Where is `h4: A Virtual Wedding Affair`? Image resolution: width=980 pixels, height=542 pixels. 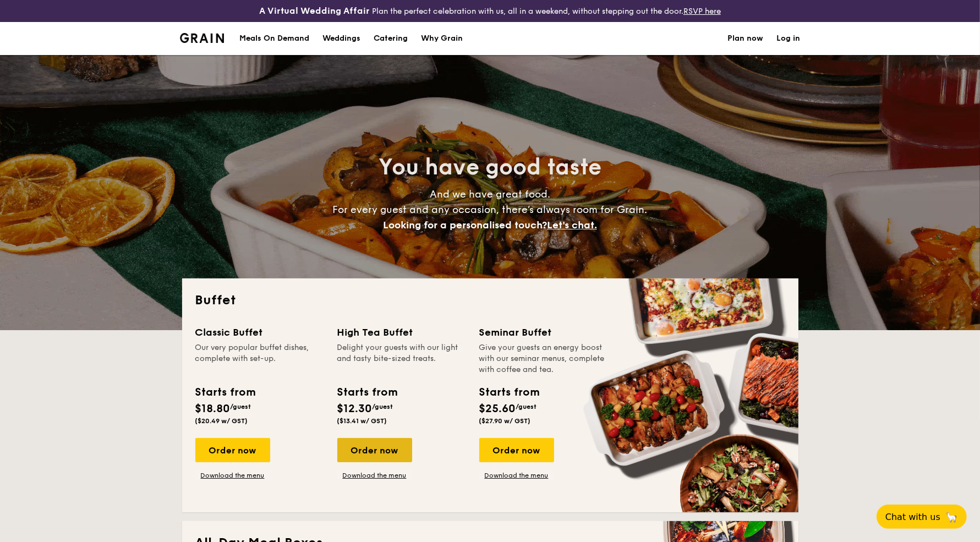
h4: A Virtual Wedding Affair is located at coordinates (314, 11).